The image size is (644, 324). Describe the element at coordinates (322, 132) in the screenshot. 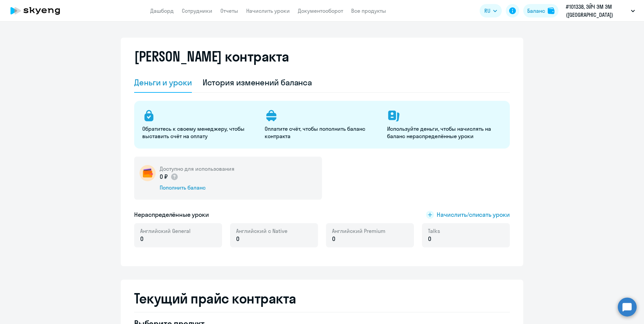

I see `p: Оплатите счёт, чтобы пополнить баланс контракта` at that location.